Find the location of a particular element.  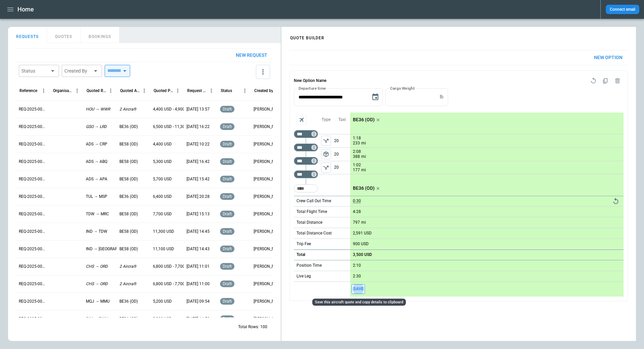

p: 233 is located at coordinates (356, 143).